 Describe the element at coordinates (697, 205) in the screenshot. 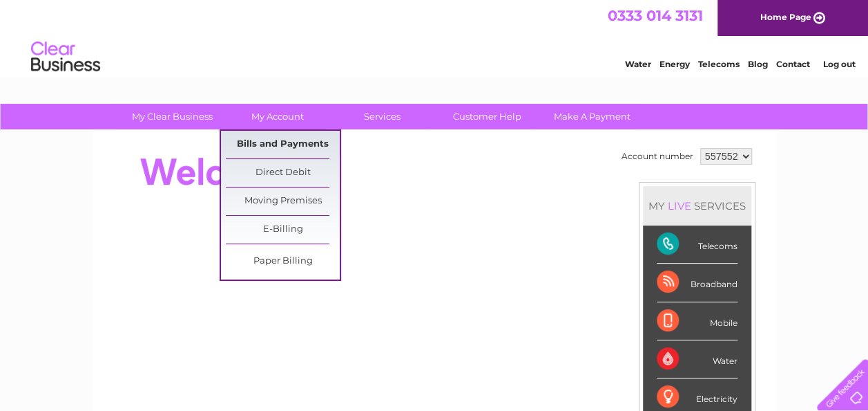

I see `div: MY SERVICES` at that location.